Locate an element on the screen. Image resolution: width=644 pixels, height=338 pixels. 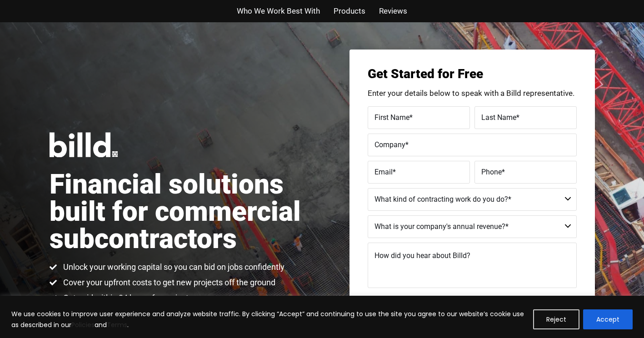
span: First Name is located at coordinates (392, 117).